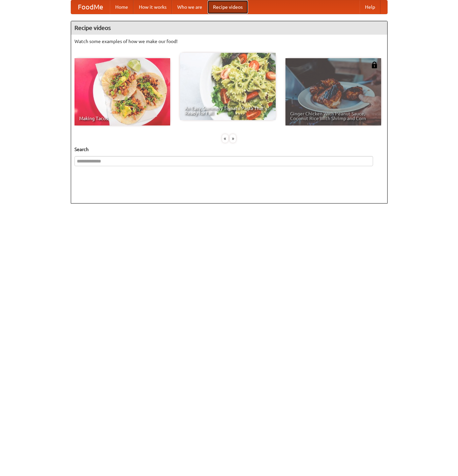 The image size is (458, 476). I want to click on h5: Search, so click(229, 149).